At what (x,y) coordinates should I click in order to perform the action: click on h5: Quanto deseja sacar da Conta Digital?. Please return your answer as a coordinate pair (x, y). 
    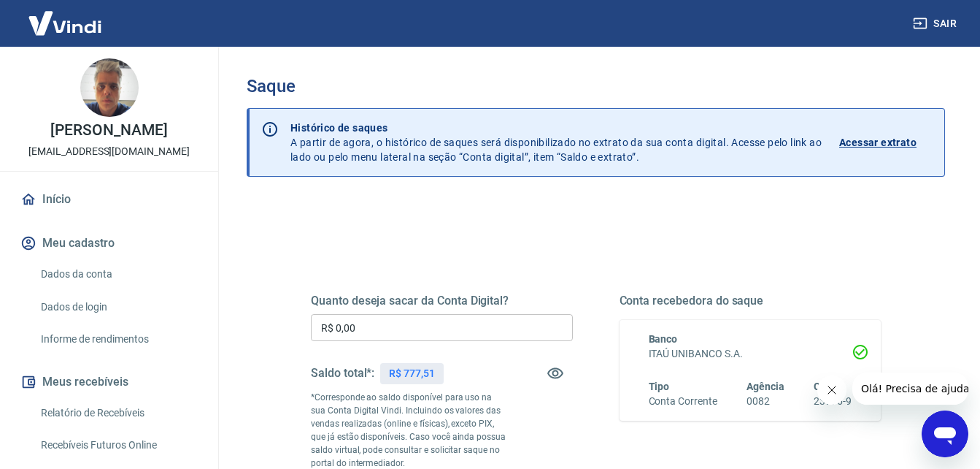
    Looking at the image, I should click on (441, 301).